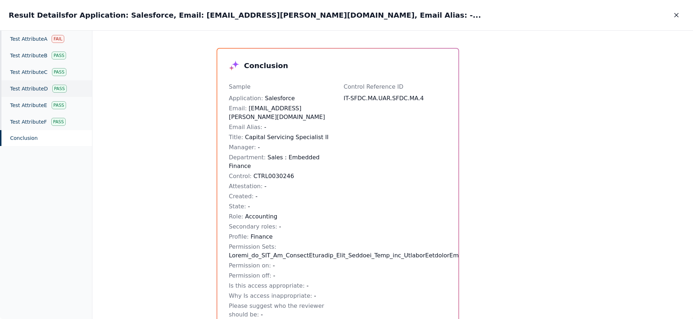 The image size is (693, 319). What do you see at coordinates (247, 157) in the screenshot?
I see `span: Department :` at bounding box center [247, 157].